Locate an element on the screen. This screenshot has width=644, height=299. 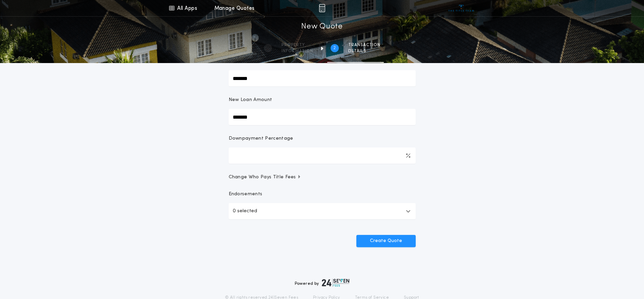
input: Sale Price is located at coordinates (322, 79).